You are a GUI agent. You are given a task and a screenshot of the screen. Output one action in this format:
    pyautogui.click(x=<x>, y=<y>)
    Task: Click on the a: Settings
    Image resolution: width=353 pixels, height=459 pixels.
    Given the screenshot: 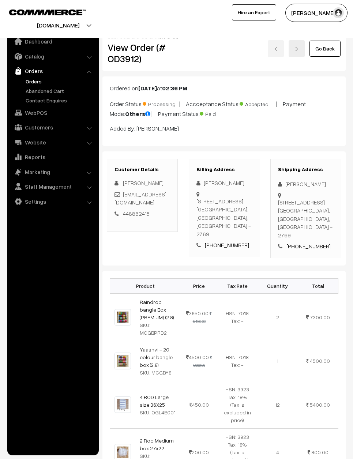 What is the action you would take?
    pyautogui.click(x=53, y=201)
    